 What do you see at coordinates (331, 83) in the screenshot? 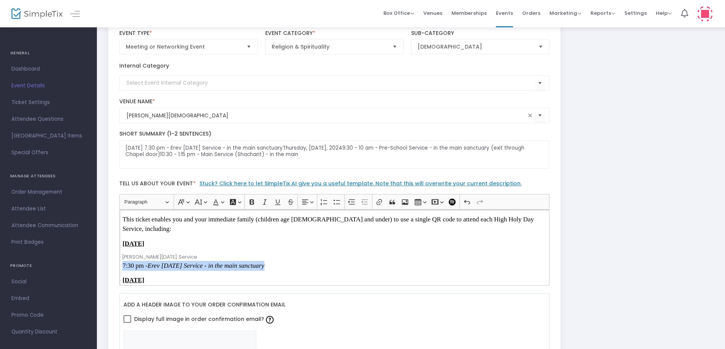
I see `input: Select Event Internal Category` at bounding box center [331, 83].